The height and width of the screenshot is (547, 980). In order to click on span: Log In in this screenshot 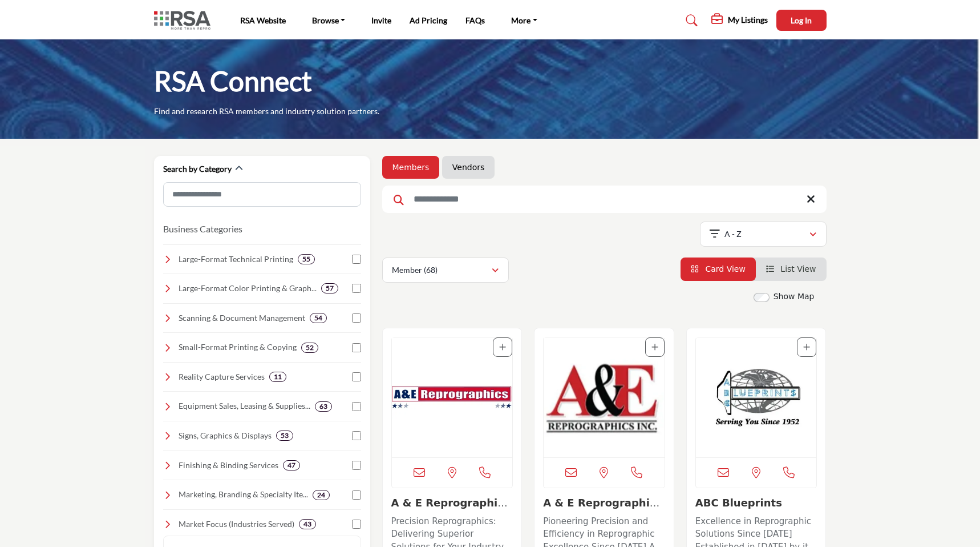, I will do `click(801, 20)`.